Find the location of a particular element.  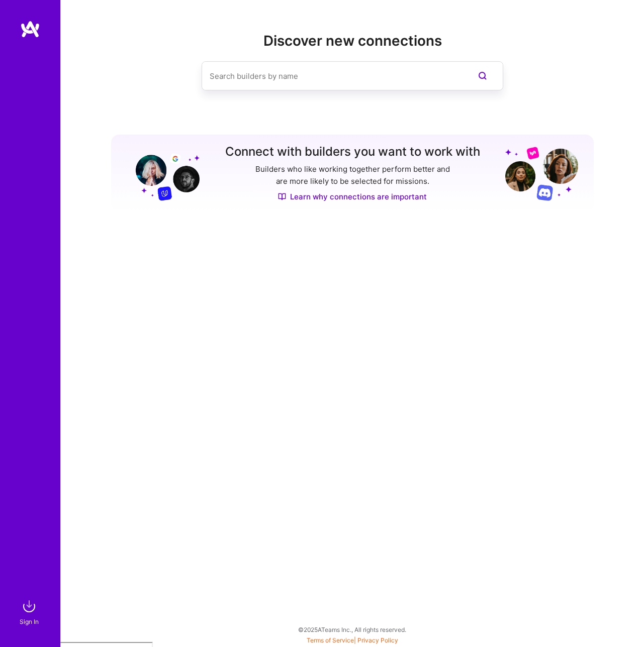

h2: Discover new connections is located at coordinates (352, 41).